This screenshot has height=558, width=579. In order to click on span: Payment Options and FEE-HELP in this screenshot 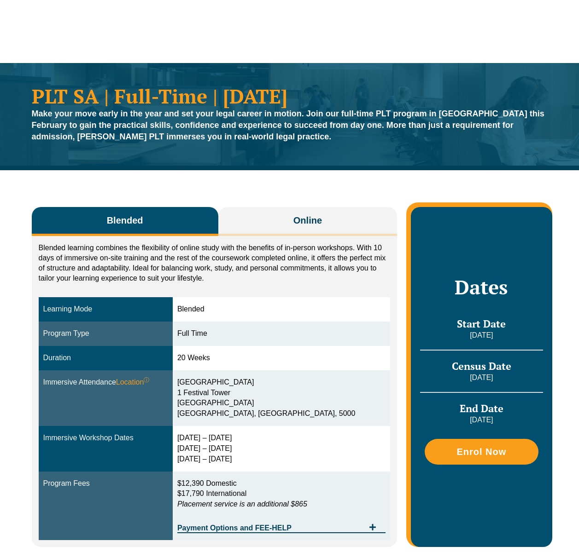, I will do `click(271, 528)`.